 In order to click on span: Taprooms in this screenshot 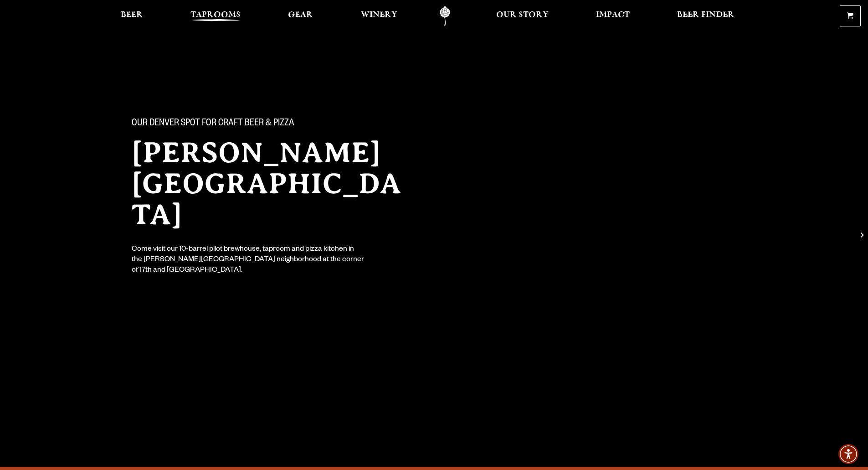, I will do `click(215, 15)`.